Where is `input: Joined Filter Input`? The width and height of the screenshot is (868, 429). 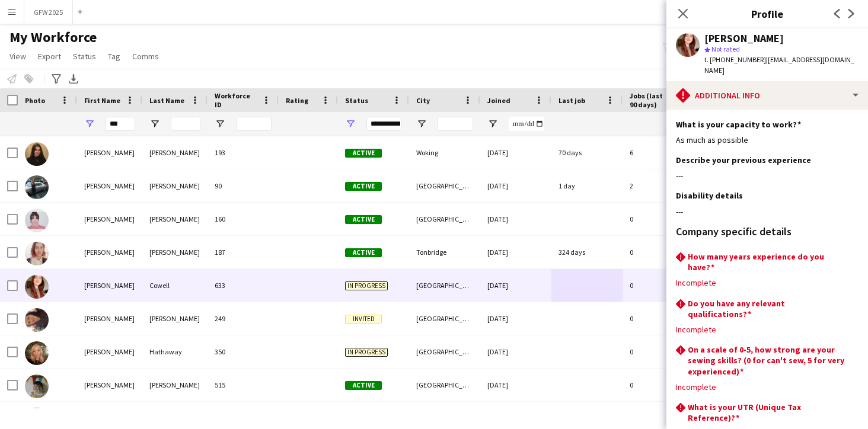
input: Joined Filter Input is located at coordinates (527, 124).